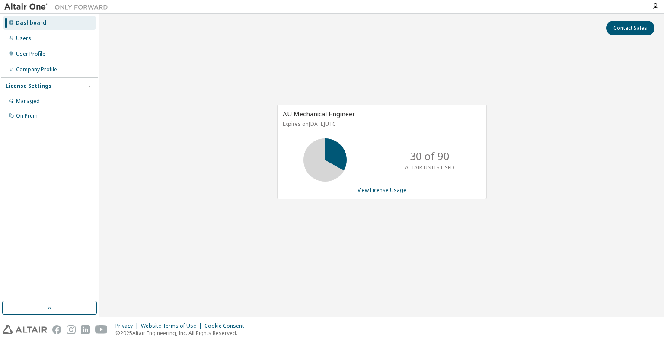  What do you see at coordinates (27, 116) in the screenshot?
I see `div: On Prem` at bounding box center [27, 116].